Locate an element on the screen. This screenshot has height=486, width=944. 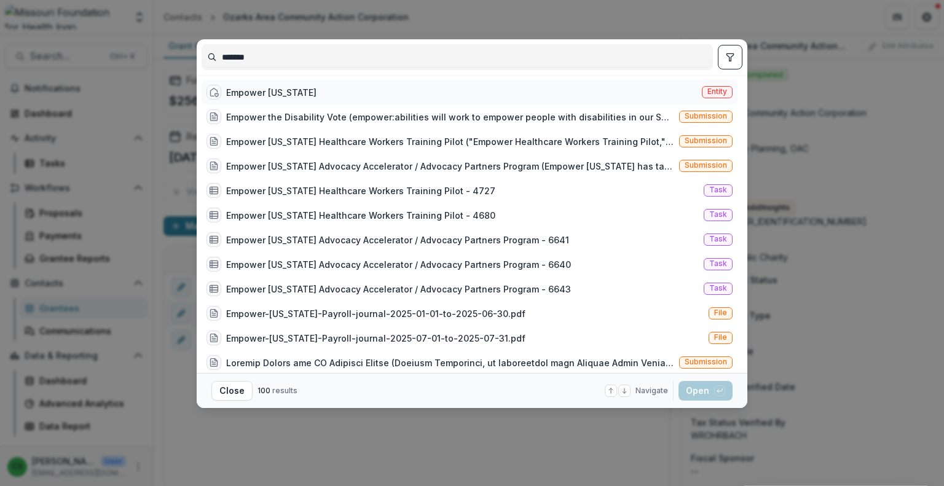
div: Loremip Dolors ame CO Adipisci Elitse (Doeiusm Temporinci, ut laboreetdol magn Aliquae Admin Veni... is located at coordinates (450, 363).